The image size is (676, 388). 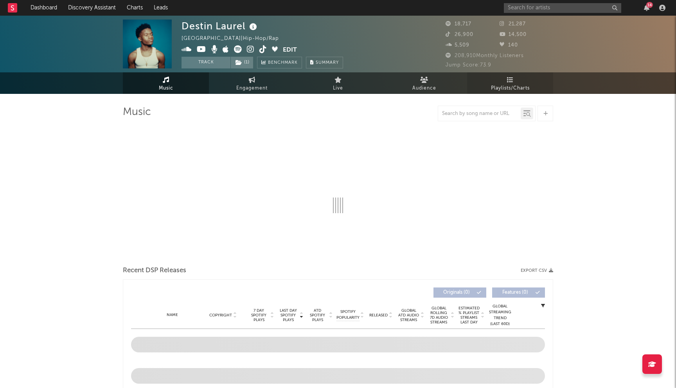 What do you see at coordinates (438, 315) in the screenshot?
I see `span: Global Rolling 7D Audio Streams` at bounding box center [438, 315].